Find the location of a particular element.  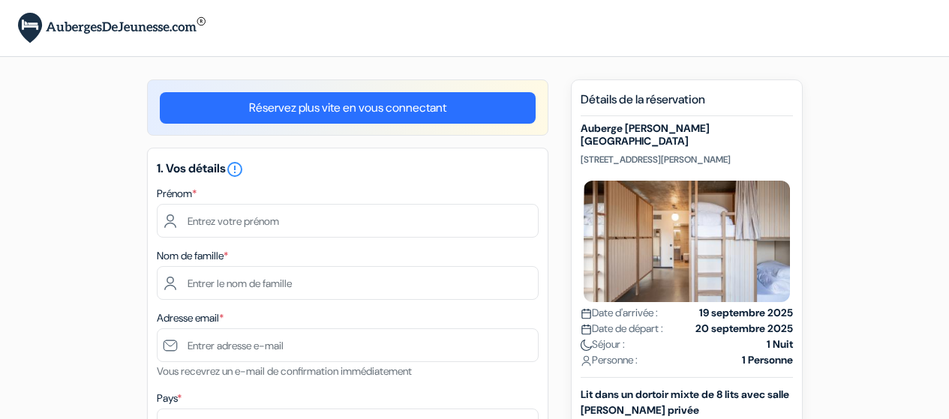

i: error_outline is located at coordinates (235, 170).